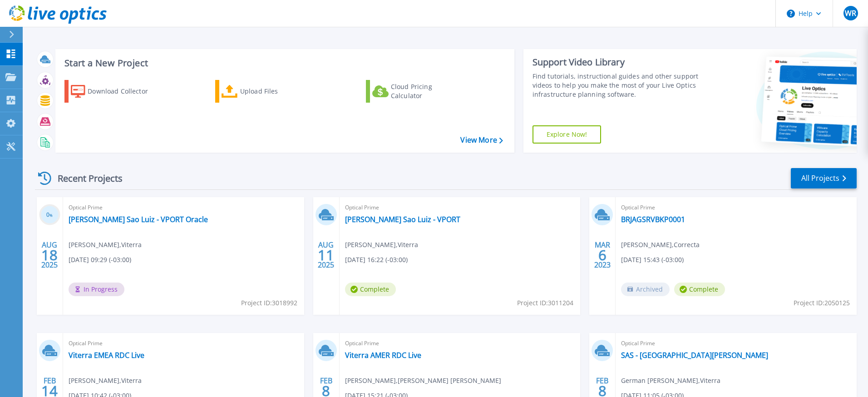 This screenshot has height=397, width=868. I want to click on span: Project ID: 3011204, so click(546, 303).